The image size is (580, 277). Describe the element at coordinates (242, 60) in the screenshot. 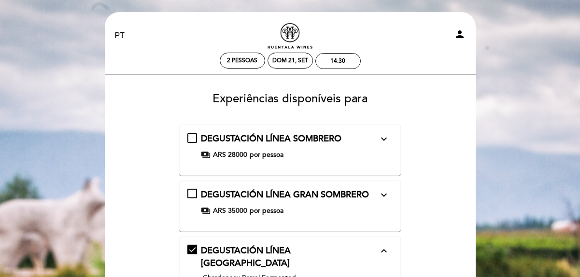

I see `span: 2 pessoas` at that location.